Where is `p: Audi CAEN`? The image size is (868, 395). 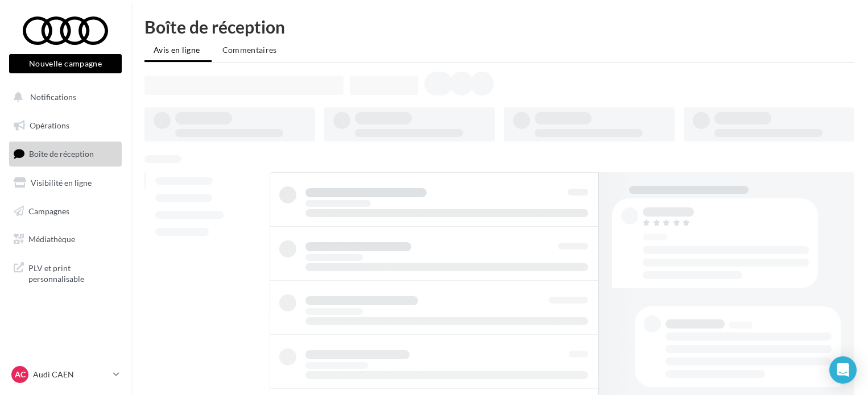
p: Audi CAEN is located at coordinates (71, 375).